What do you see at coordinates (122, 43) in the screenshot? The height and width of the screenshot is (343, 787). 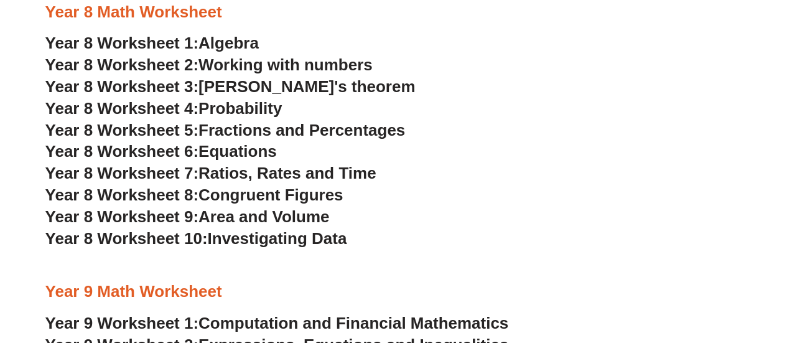 I see `span: Year 8 Worksheet 1:` at bounding box center [122, 43].